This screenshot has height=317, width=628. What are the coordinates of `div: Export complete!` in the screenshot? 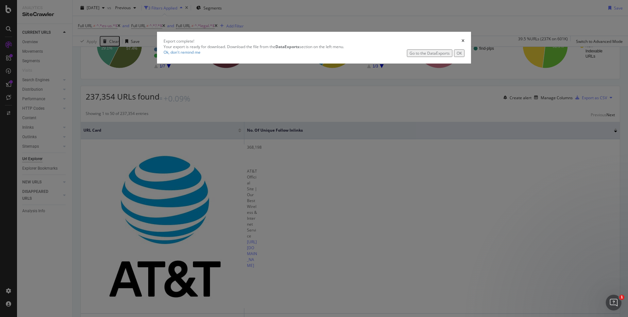 It's located at (179, 41).